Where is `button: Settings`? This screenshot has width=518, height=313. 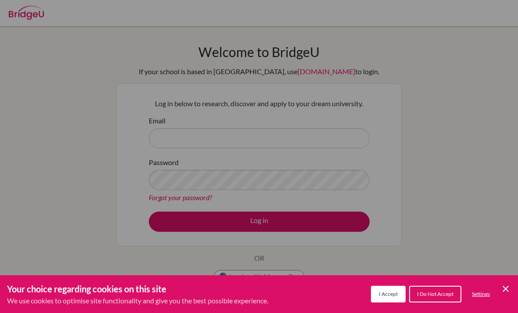 button: Settings is located at coordinates (480, 294).